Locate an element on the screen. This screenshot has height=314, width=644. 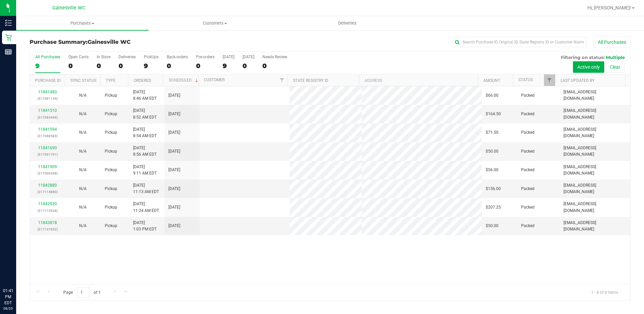
div: Deliveries is located at coordinates (127, 57).